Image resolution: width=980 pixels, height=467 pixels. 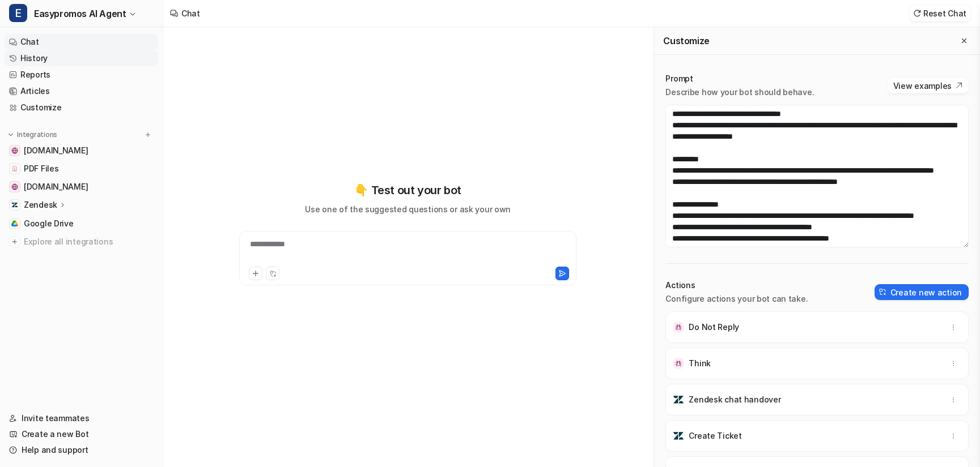 What do you see at coordinates (678, 327) in the screenshot?
I see `img: Do Not Reply icon` at bounding box center [678, 327].